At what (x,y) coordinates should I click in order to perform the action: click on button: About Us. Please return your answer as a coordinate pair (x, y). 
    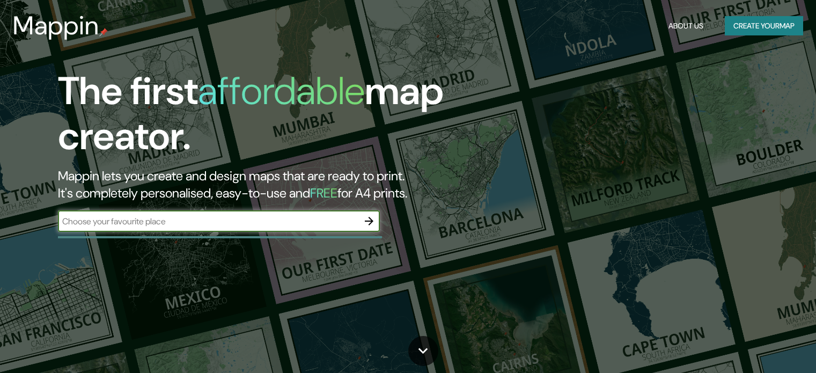
    Looking at the image, I should click on (686, 26).